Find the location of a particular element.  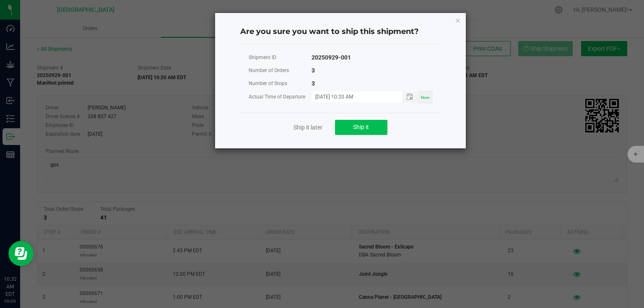

a: Ship it later is located at coordinates (308, 127).